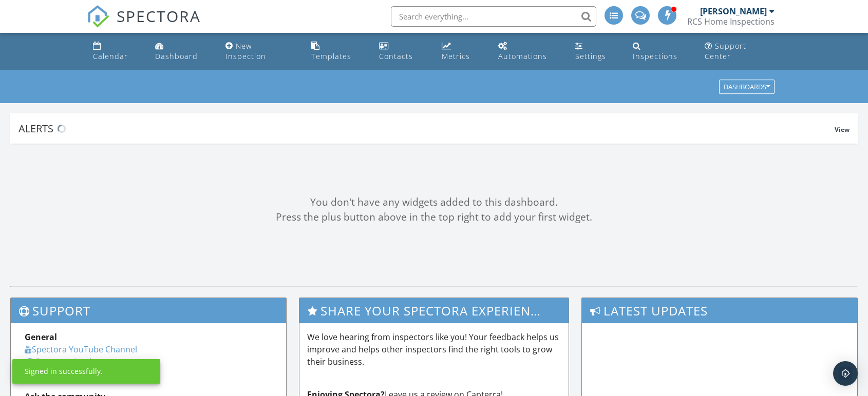 The height and width of the screenshot is (396, 868). I want to click on a: Support Center, so click(740, 51).